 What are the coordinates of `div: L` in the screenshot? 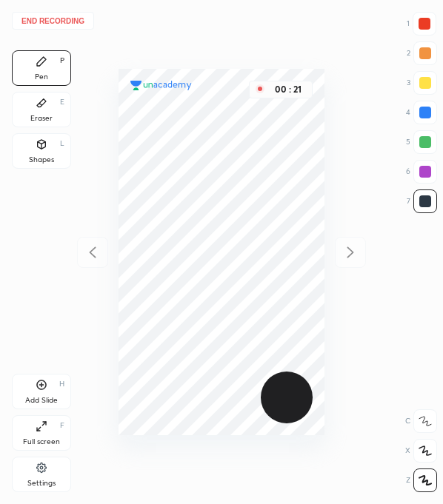 It's located at (62, 144).